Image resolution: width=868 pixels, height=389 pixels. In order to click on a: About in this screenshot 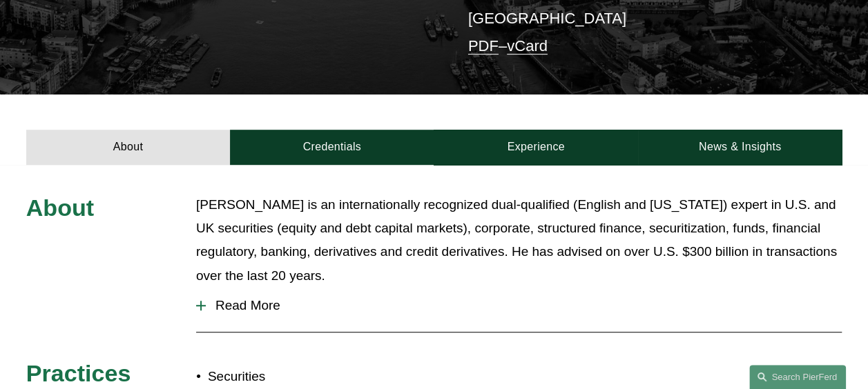, I will do `click(127, 147)`.